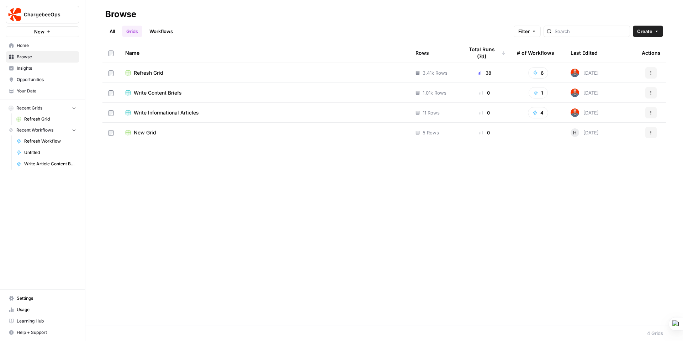 The height and width of the screenshot is (341, 683). I want to click on a: New Grid, so click(265, 133).